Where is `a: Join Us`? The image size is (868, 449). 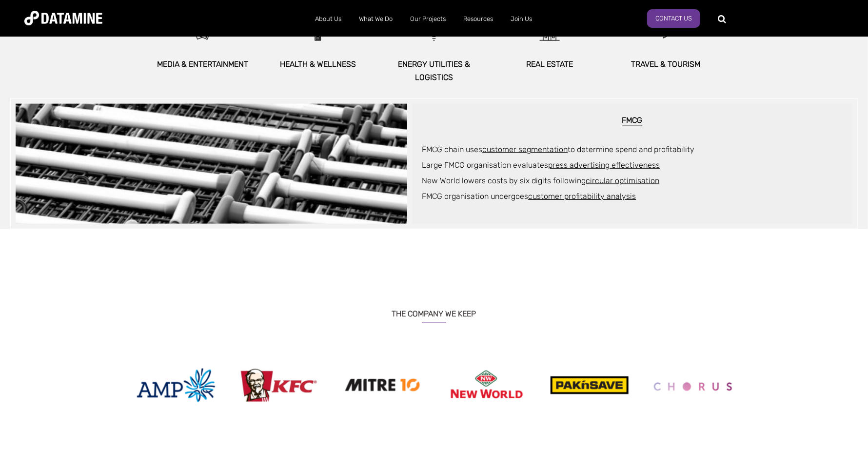
a: Join Us is located at coordinates (522, 19).